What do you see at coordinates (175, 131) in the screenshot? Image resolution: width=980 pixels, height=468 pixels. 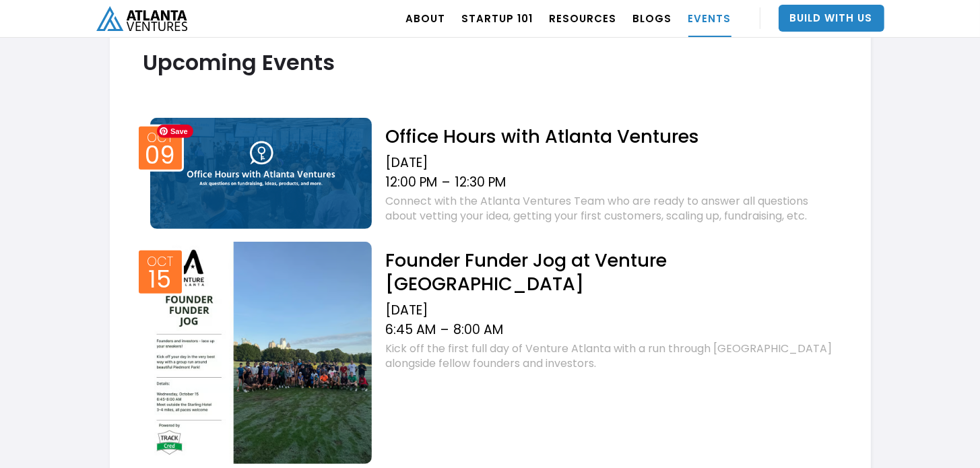 I see `span: Save` at bounding box center [175, 131].